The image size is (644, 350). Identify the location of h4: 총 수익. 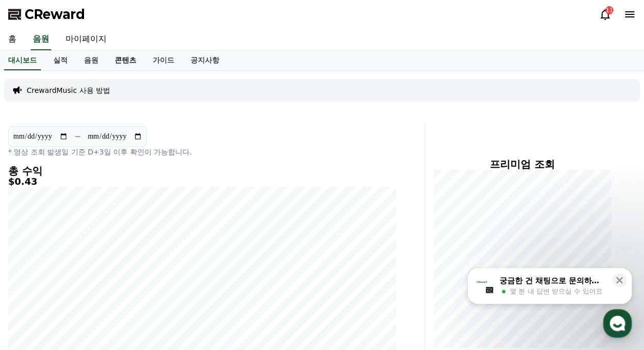
(202, 171).